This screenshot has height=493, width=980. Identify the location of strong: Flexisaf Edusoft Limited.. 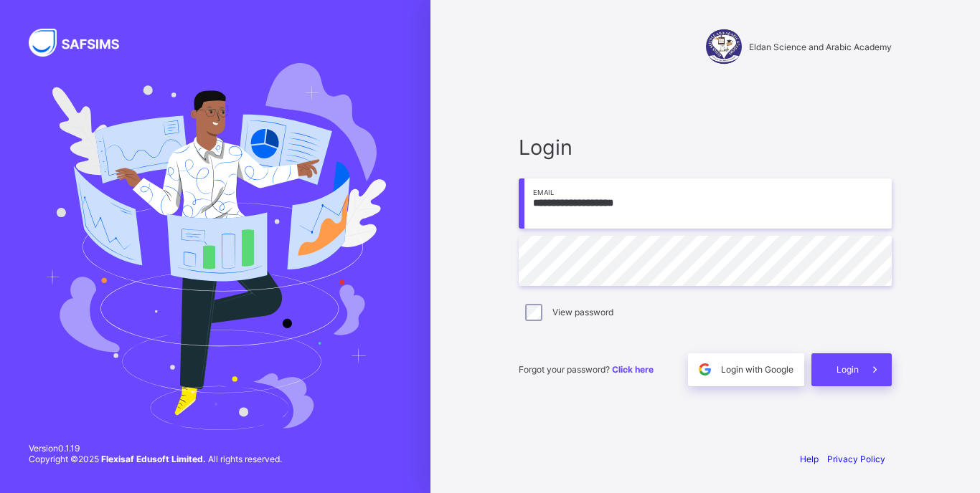
(154, 459).